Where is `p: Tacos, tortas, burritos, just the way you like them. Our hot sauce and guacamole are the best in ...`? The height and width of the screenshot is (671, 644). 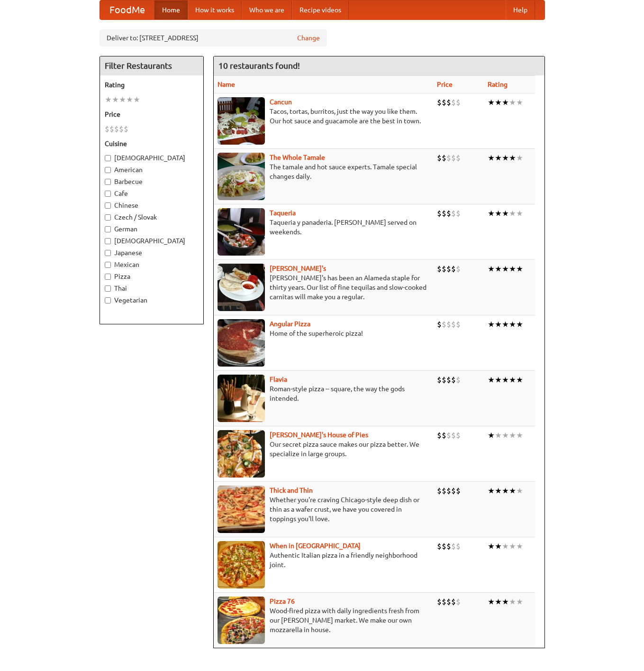 p: Tacos, tortas, burritos, just the way you like them. Our hot sauce and guacamole are the best in ... is located at coordinates (324, 116).